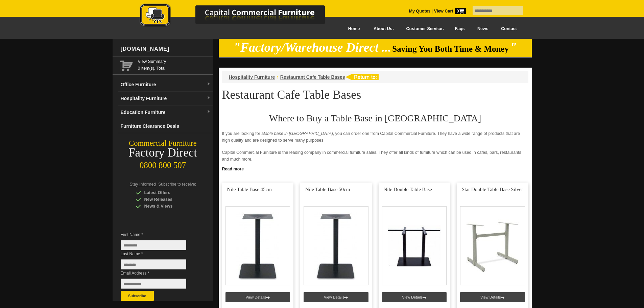 This screenshot has height=308, width=644. What do you see at coordinates (375, 137) in the screenshot?
I see `p: If you are looking for a , you can order one from Capital Commercial Furniture. They have a wide ...` at bounding box center [375, 137].